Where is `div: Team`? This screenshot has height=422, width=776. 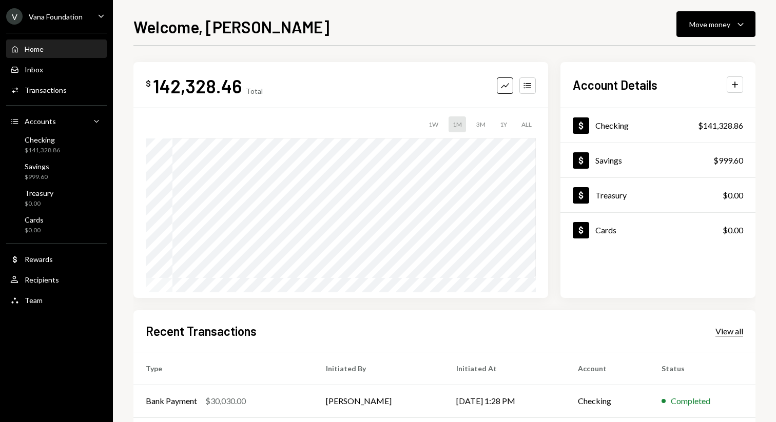 div: Team is located at coordinates (33, 300).